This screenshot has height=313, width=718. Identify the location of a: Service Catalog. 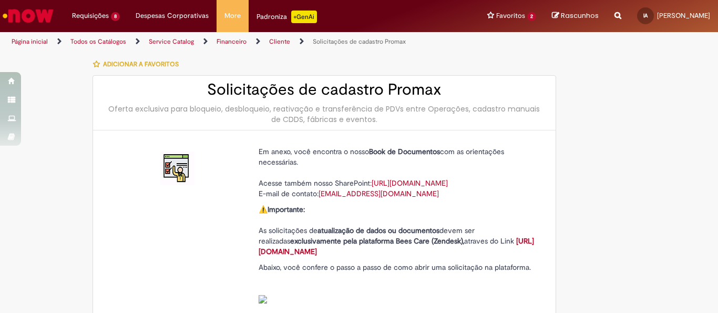
(171, 42).